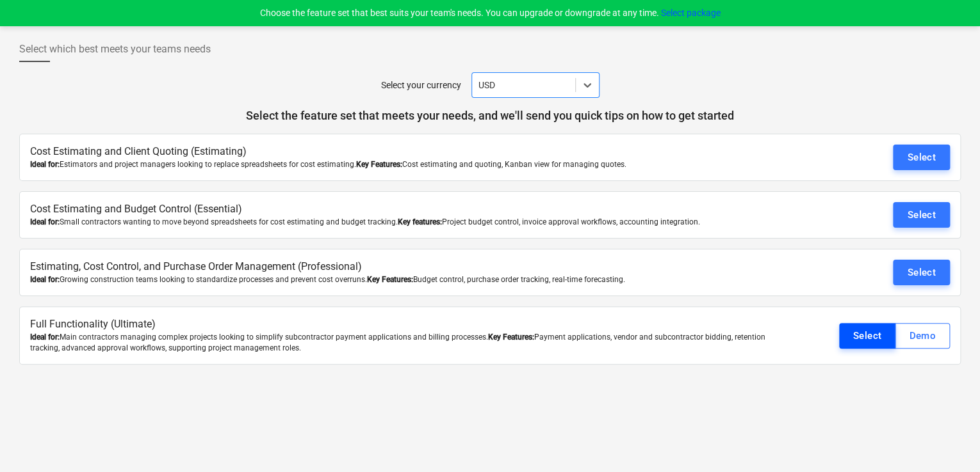  Describe the element at coordinates (948, 441) in the screenshot. I see `div: Chat Widget` at that location.